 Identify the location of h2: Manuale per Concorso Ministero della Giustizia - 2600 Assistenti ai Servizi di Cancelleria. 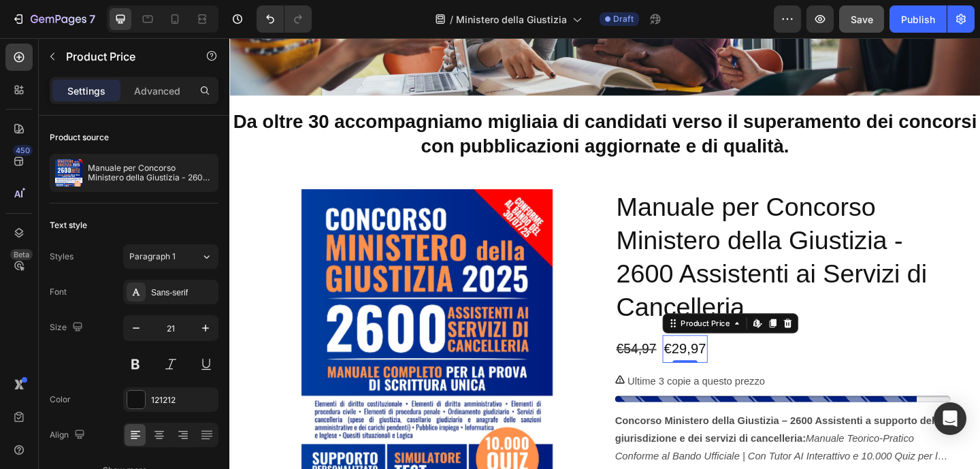
(602, 238).